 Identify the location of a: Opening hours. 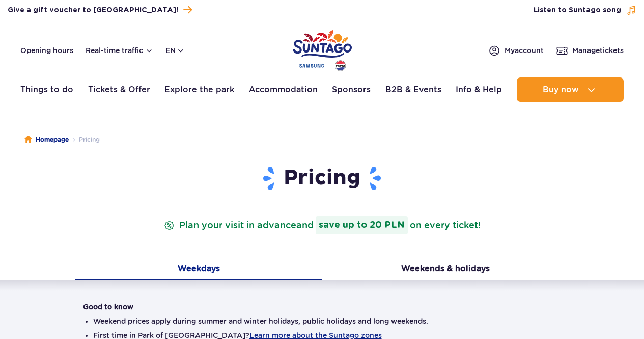
(47, 50).